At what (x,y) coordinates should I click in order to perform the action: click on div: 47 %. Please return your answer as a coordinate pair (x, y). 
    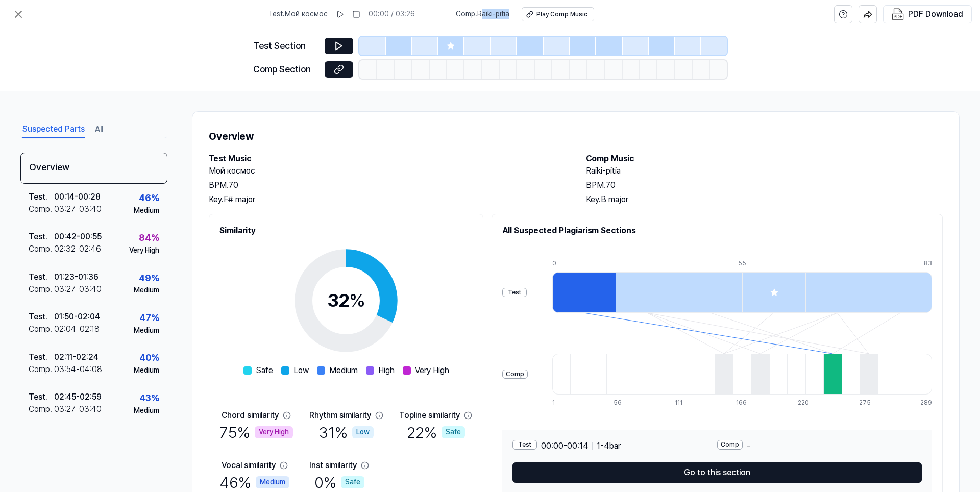
    Looking at the image, I should click on (149, 318).